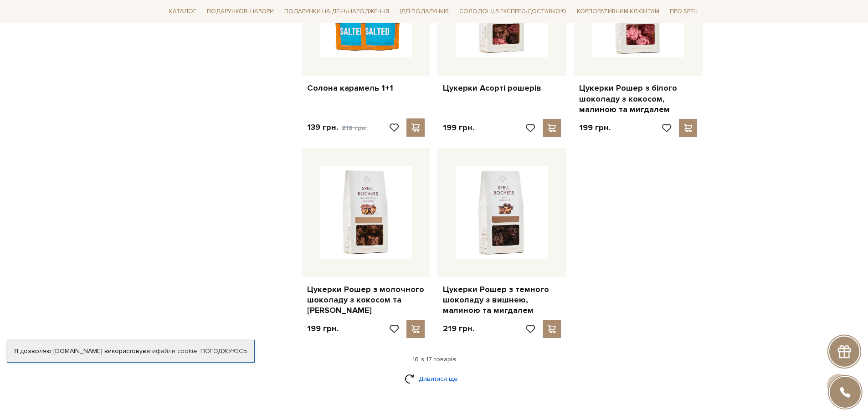 Image resolution: width=868 pixels, height=415 pixels. What do you see at coordinates (354, 128) in the screenshot?
I see `span: 218 грн.` at bounding box center [354, 128].